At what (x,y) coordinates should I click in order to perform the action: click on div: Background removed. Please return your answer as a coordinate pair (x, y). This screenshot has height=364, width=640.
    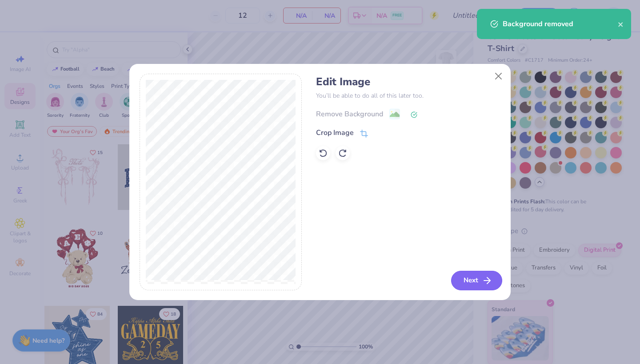
    Looking at the image, I should click on (560, 24).